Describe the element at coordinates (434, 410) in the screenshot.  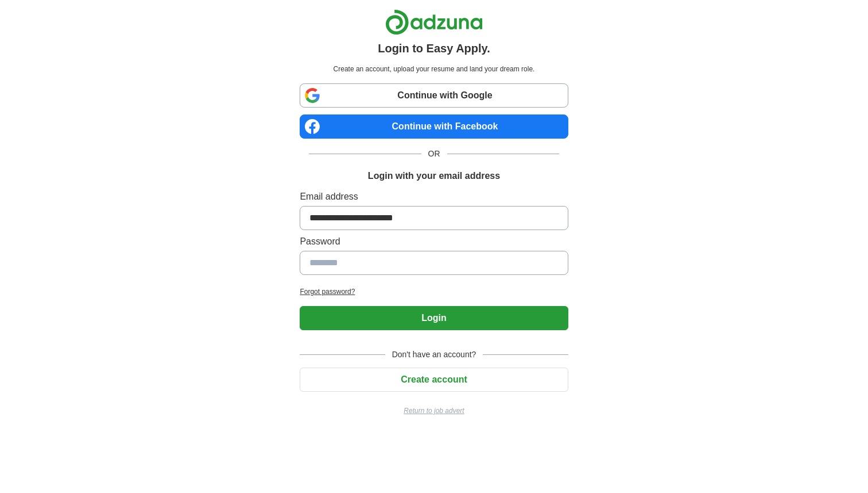
I see `a: Return to job advert` at that location.